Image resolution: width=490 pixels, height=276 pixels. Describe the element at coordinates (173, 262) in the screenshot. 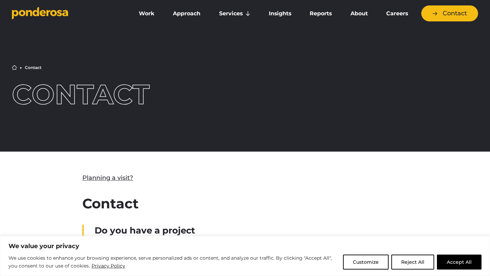

I see `p: We use cookies to enhance your browsing experience, serve personalized ads or content, and analyz...` at that location.